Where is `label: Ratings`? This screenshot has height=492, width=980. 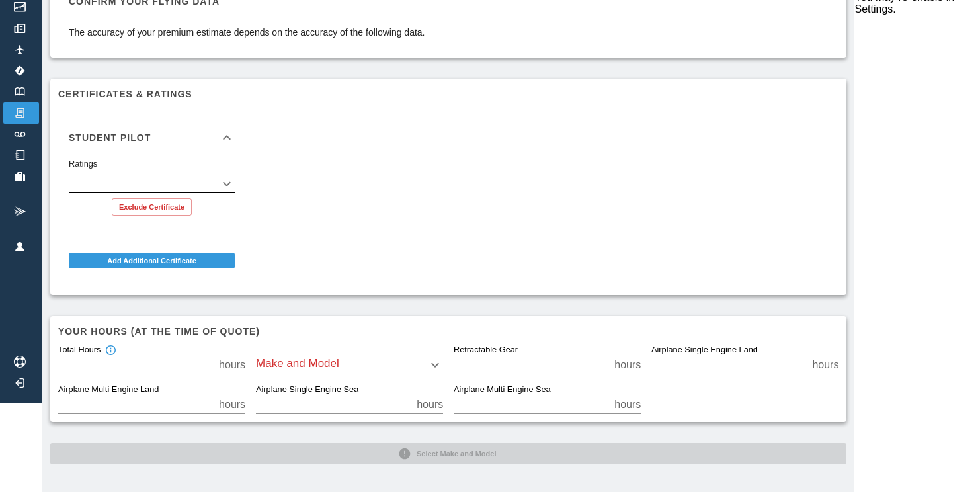
label: Ratings is located at coordinates (82, 164).